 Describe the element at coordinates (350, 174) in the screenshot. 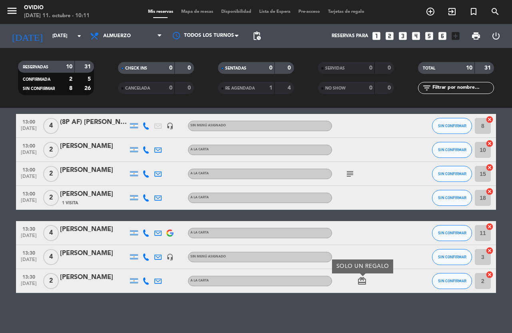

I see `i: subject` at that location.